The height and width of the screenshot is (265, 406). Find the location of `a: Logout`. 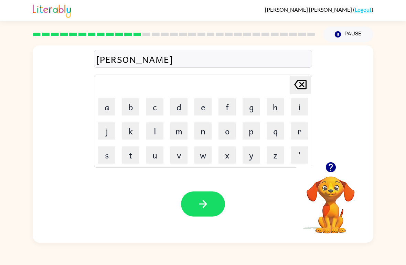

a: Logout is located at coordinates (363, 9).